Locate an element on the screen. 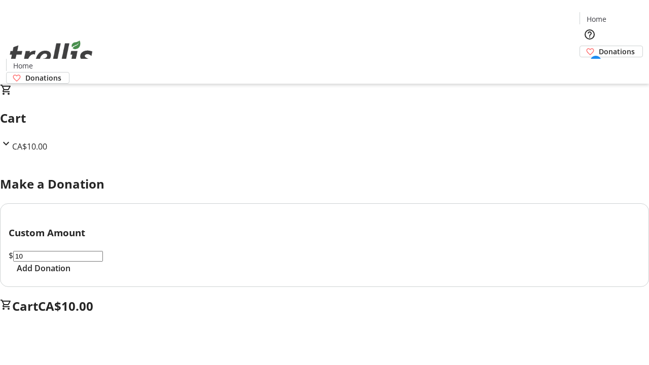 The width and height of the screenshot is (649, 365). img: Orient E2E Organization GZ8Kxgtmgg's Logo is located at coordinates (51, 55).